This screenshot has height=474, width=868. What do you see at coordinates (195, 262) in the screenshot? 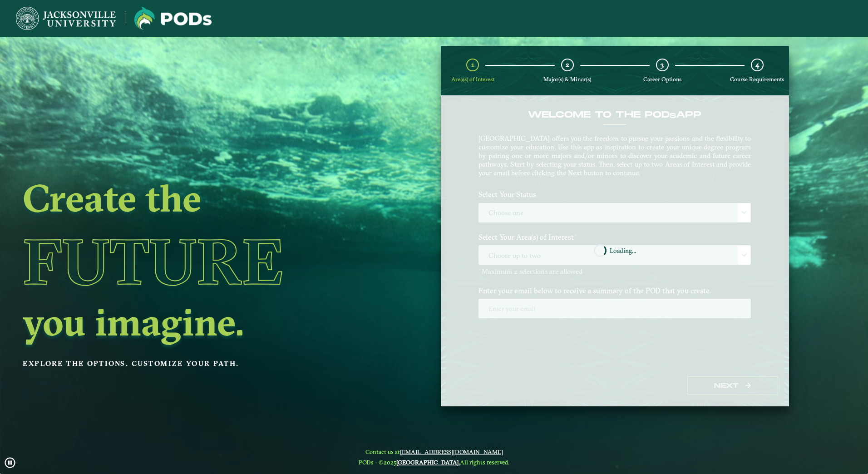
I see `h1: Future` at bounding box center [195, 262].